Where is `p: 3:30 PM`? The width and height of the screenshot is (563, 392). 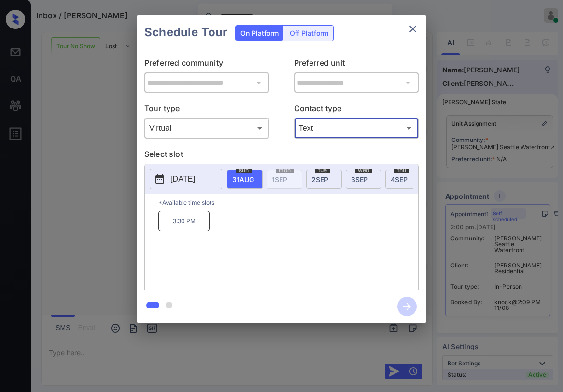
p: 3:30 PM is located at coordinates (184, 221).